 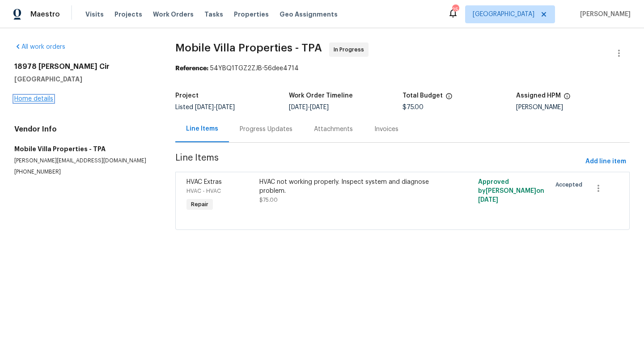 I want to click on span: Work Orders, so click(x=173, y=14).